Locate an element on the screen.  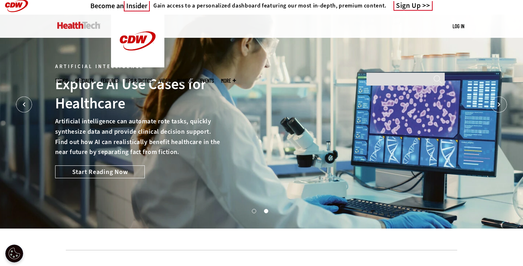
p: Artificial intelligence can automate rote tasks, quickly synthesize data and provide clinical dec... is located at coordinates (138, 136).